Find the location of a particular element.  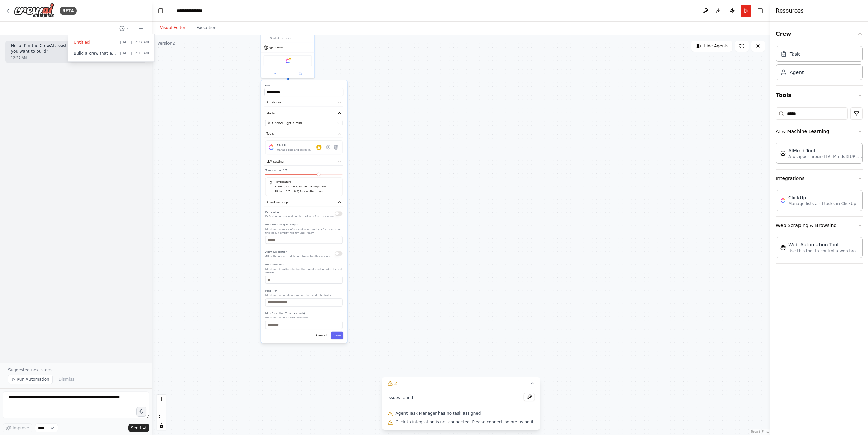

div: Crew is located at coordinates (819, 65).